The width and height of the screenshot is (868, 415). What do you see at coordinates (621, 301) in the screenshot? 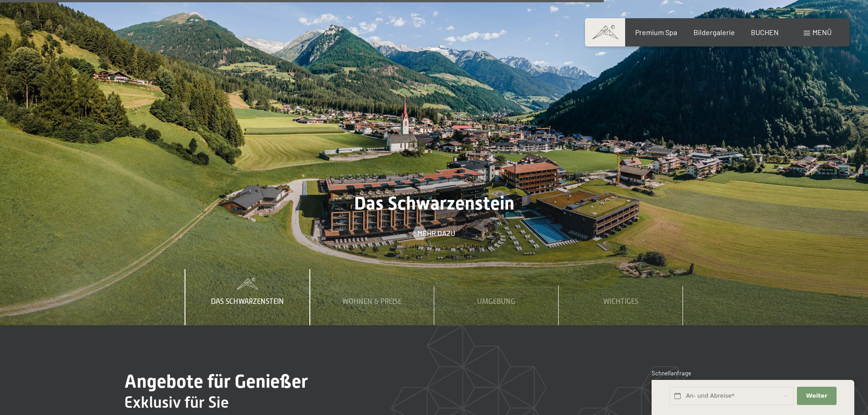
I see `span: Wichtiges` at bounding box center [621, 301].